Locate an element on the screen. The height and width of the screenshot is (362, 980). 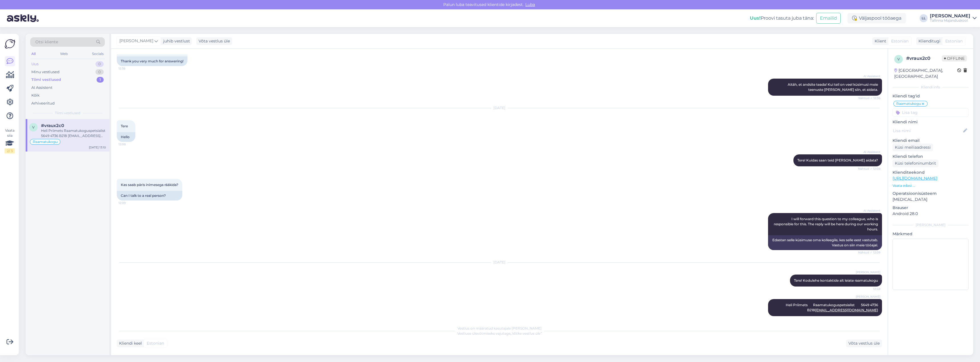
p: Android 28.0 is located at coordinates (930, 214).